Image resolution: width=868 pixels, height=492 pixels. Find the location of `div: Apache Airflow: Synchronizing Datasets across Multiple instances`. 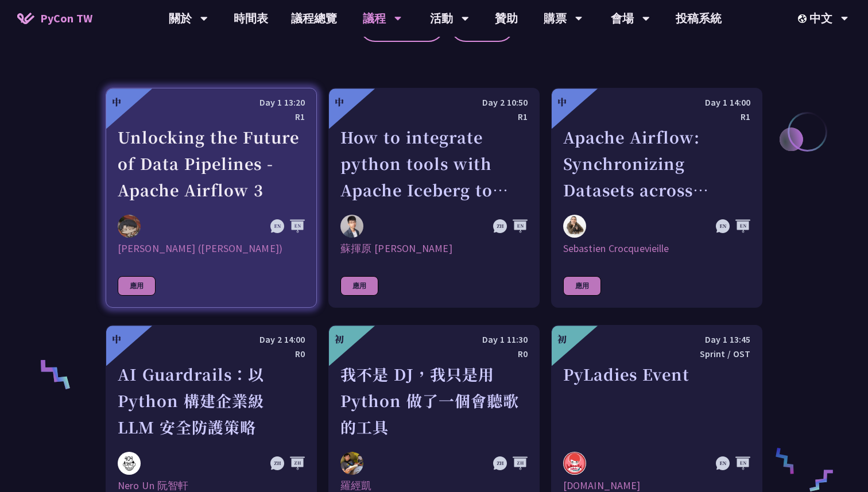

div: Apache Airflow: Synchronizing Datasets across Multiple instances is located at coordinates (657, 164).